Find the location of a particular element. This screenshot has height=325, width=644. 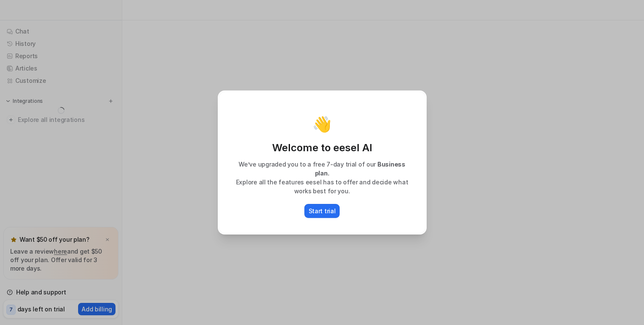

p: Start trial is located at coordinates (322, 211).